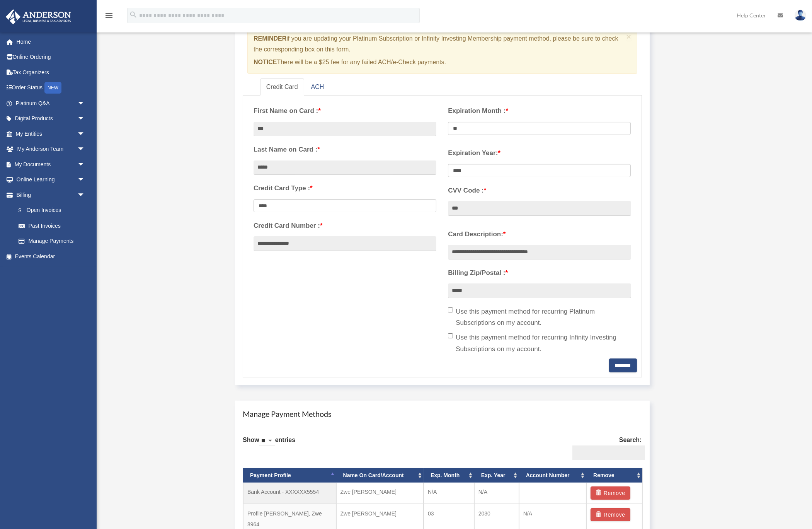 The image size is (812, 529). I want to click on input: Use this payment method for recurring Platinum Subscriptions on my account., so click(450, 309).